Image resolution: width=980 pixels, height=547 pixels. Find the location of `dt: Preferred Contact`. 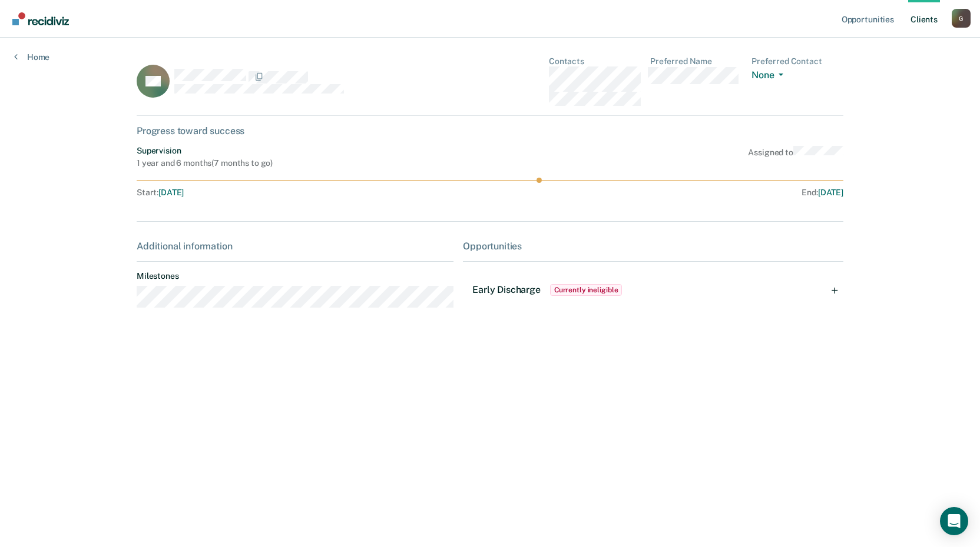

dt: Preferred Contact is located at coordinates (797, 61).